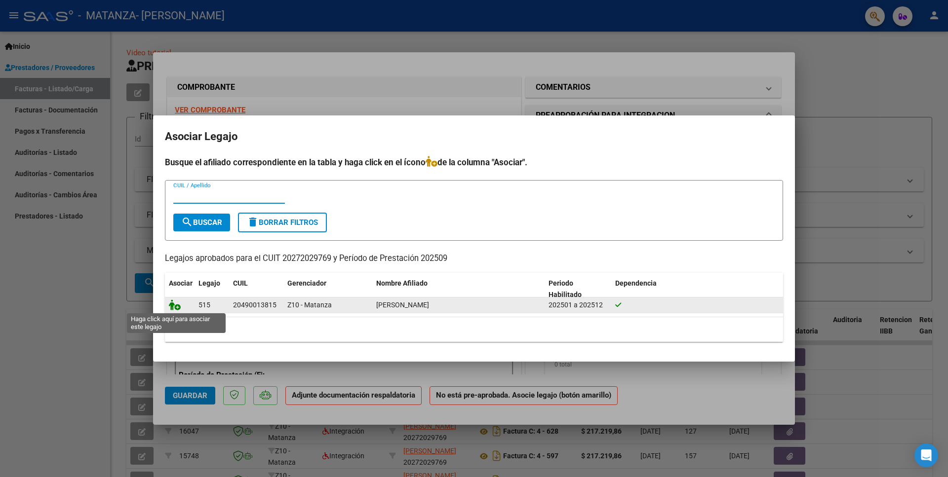  What do you see at coordinates (402, 305) in the screenshot?
I see `span: GOMEZ YAGO EZEQUIEL` at bounding box center [402, 305].